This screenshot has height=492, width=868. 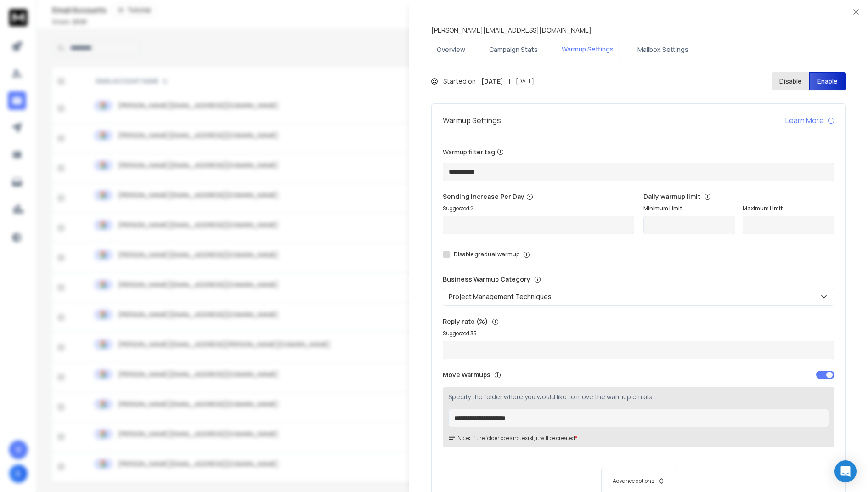 What do you see at coordinates (810, 120) in the screenshot?
I see `a: Learn More` at bounding box center [810, 120].